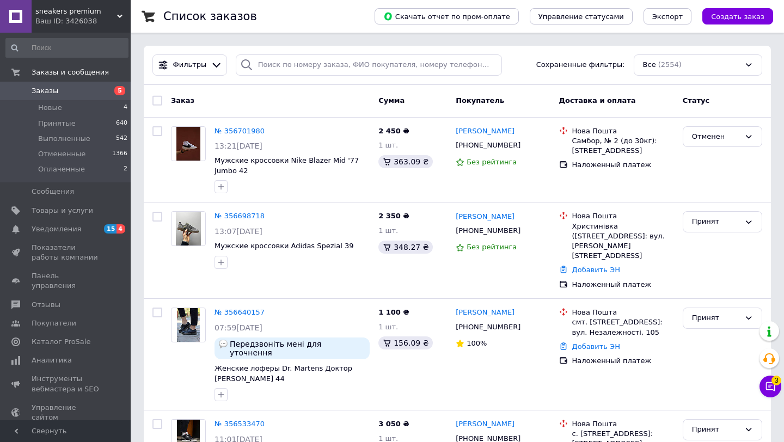 This screenshot has height=442, width=784. Describe the element at coordinates (394, 216) in the screenshot. I see `span: 2 350 ₴` at that location.